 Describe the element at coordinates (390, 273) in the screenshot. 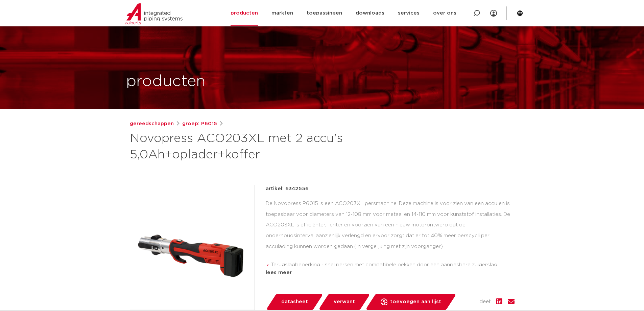

I see `div: lees meer` at that location.